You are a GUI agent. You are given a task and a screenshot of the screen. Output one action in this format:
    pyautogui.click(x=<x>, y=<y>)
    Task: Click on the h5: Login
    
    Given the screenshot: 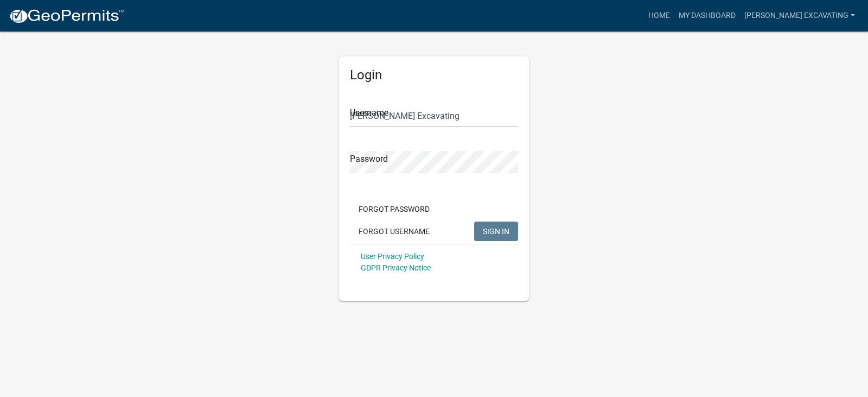 What is the action you would take?
    pyautogui.click(x=434, y=75)
    